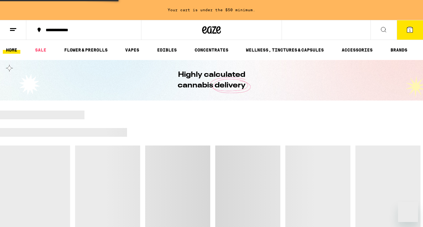  Describe the element at coordinates (410, 30) in the screenshot. I see `button: 1` at that location.